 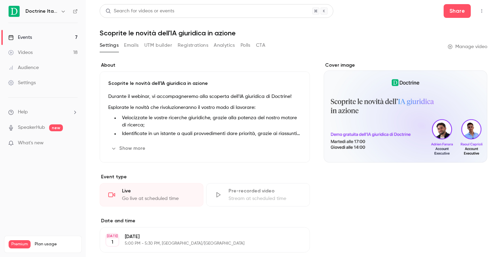 I want to click on div: Go live at scheduled time, so click(x=159, y=199).